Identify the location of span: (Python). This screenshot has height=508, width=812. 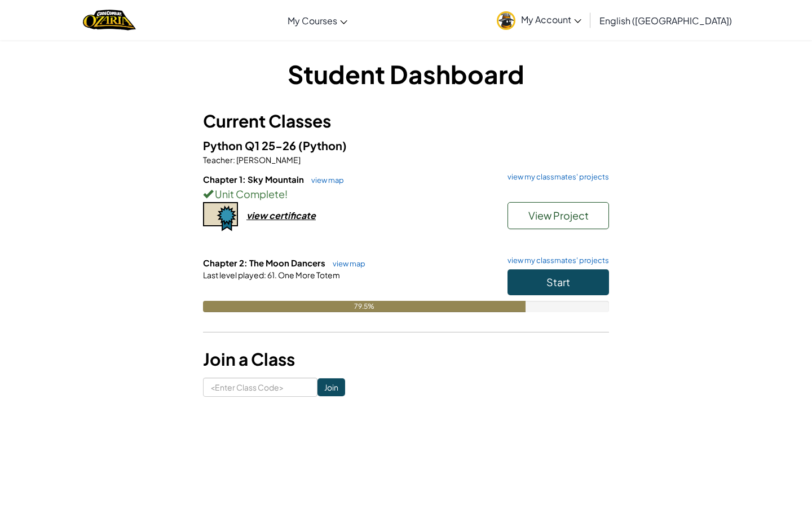
(323, 145).